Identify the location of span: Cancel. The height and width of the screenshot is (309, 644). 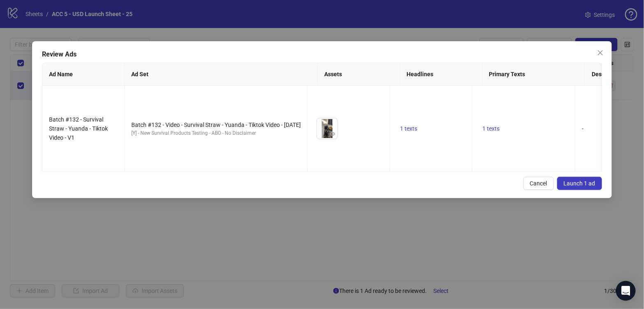
(539, 184).